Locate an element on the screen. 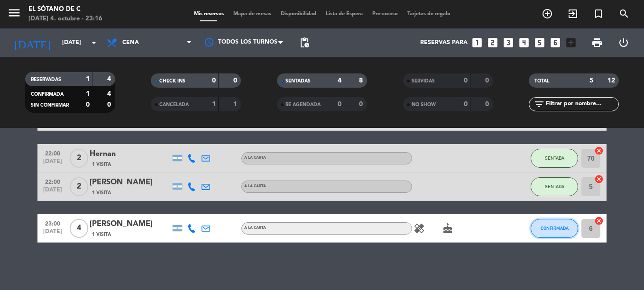 Image resolution: width=644 pixels, height=290 pixels. button: menu is located at coordinates (14, 14).